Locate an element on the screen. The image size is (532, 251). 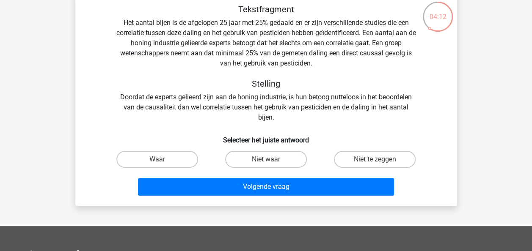
h6: Selecteer het juiste antwoord is located at coordinates (266, 137).